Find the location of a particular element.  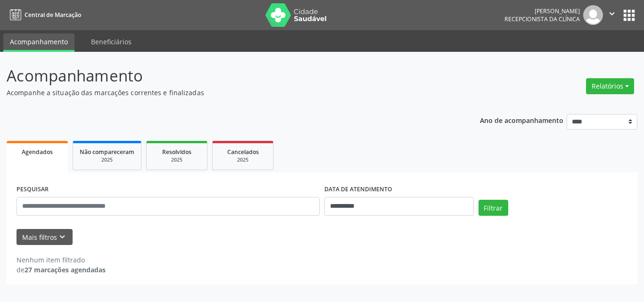

span: Resolvidos is located at coordinates (177, 152).